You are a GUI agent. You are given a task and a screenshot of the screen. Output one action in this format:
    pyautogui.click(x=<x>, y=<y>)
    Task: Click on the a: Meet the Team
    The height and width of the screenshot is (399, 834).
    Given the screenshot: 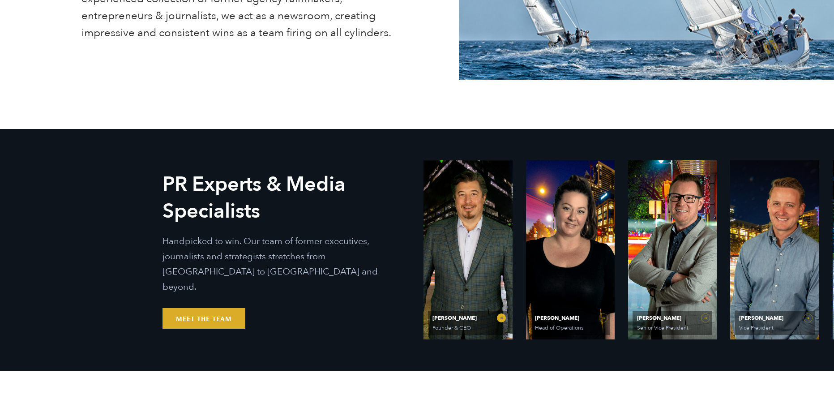 What is the action you would take?
    pyautogui.click(x=204, y=318)
    